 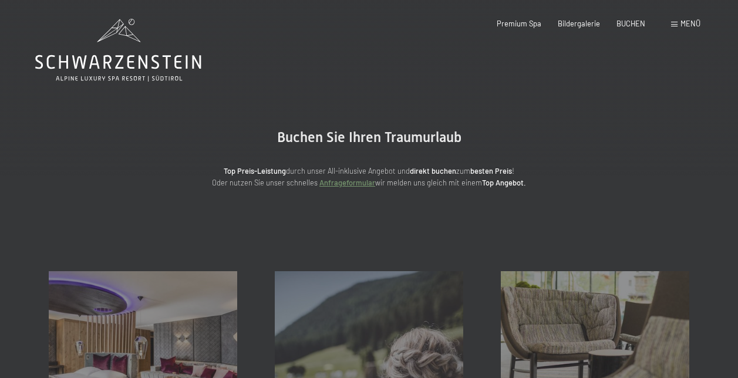 What do you see at coordinates (630, 23) in the screenshot?
I see `a: BUCHEN` at bounding box center [630, 23].